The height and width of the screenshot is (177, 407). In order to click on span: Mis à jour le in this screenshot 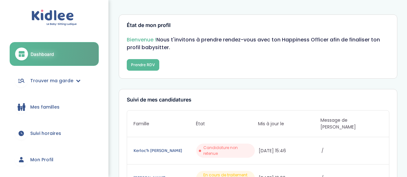, I will do `click(289, 124)`.